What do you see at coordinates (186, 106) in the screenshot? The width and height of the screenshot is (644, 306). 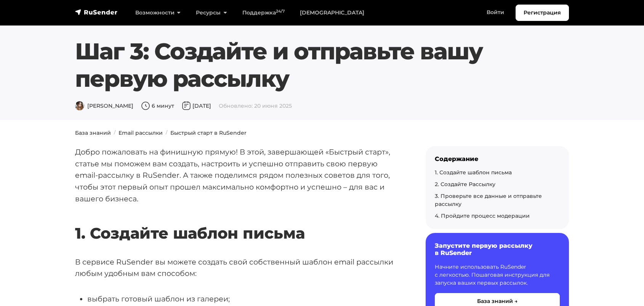 I see `img: Дата публикации` at bounding box center [186, 106].